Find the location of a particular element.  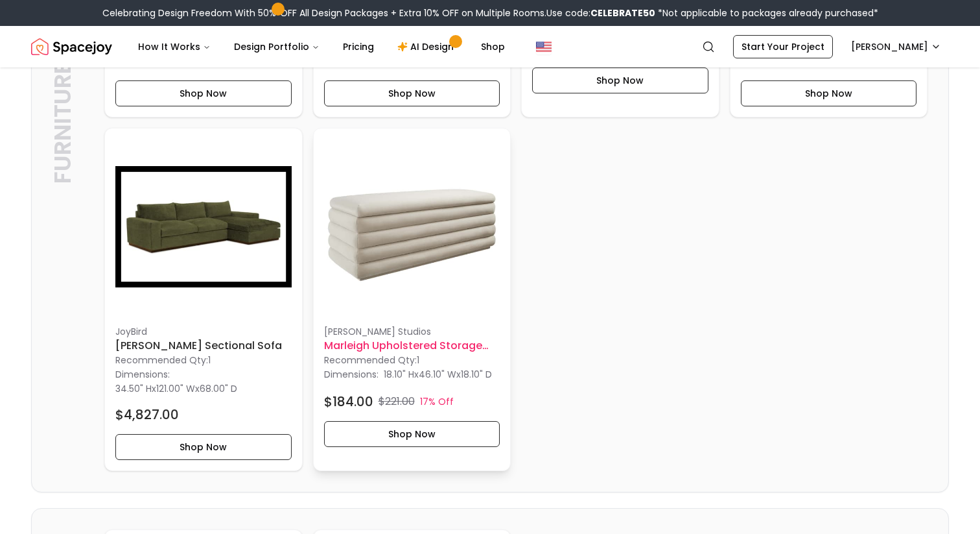

span: 34.50" H is located at coordinates (134, 389).